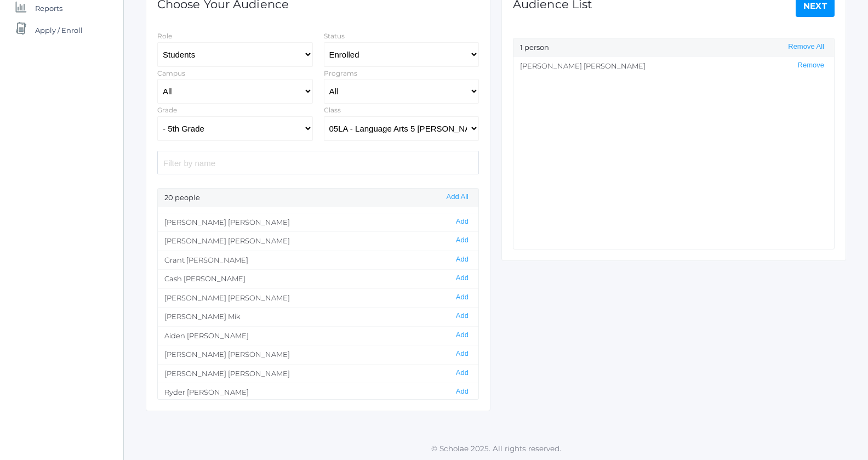 Image resolution: width=868 pixels, height=460 pixels. I want to click on div: 20 people, so click(318, 198).